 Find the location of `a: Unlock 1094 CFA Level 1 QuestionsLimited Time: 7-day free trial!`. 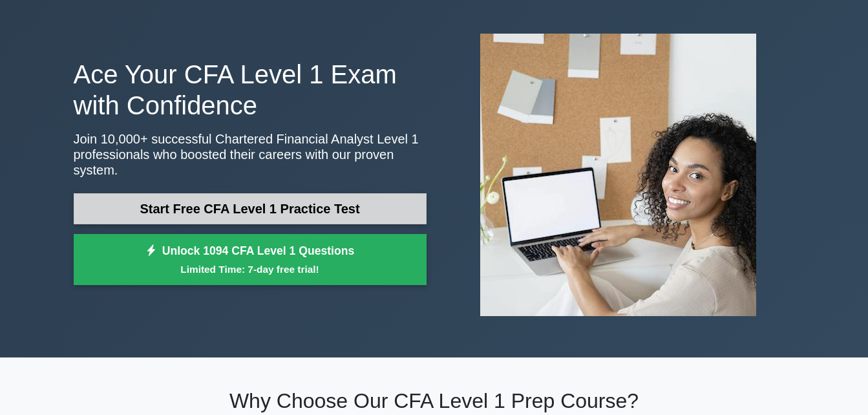

a: Unlock 1094 CFA Level 1 QuestionsLimited Time: 7-day free trial! is located at coordinates (250, 259).